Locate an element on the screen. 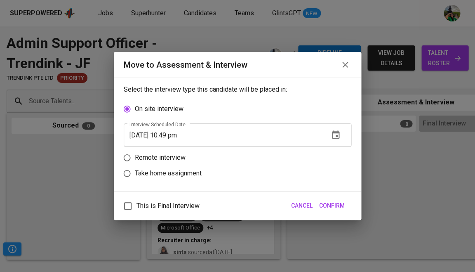 Image resolution: width=475 pixels, height=272 pixels. span: Cancel is located at coordinates (302, 205).